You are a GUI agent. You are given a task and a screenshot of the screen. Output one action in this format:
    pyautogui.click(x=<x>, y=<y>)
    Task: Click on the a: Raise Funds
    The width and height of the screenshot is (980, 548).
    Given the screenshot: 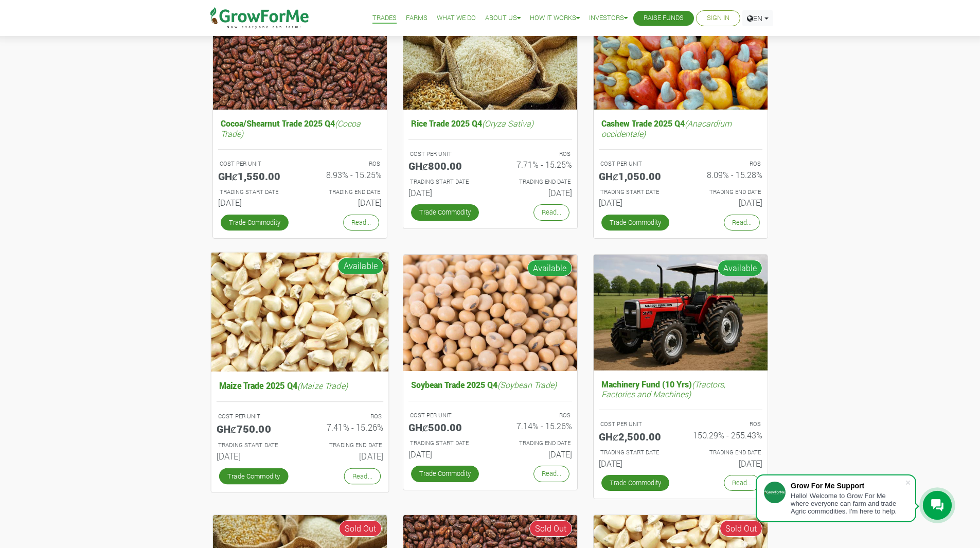 What is the action you would take?
    pyautogui.click(x=664, y=18)
    